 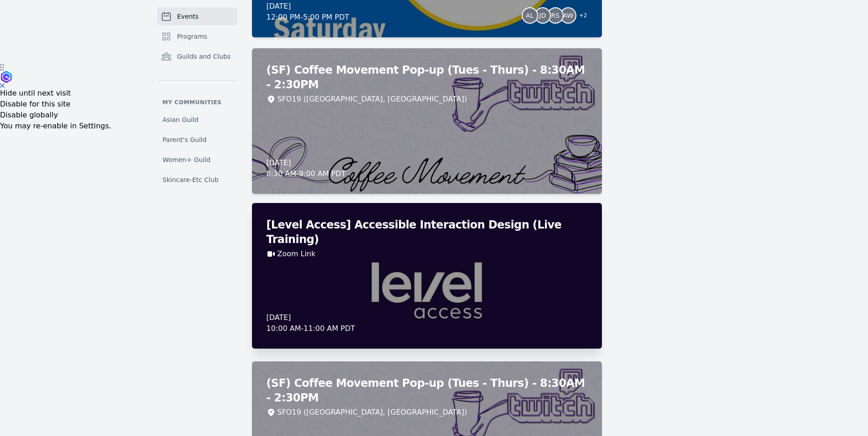 What do you see at coordinates (184, 140) in the screenshot?
I see `span: Parent's Guild` at bounding box center [184, 140].